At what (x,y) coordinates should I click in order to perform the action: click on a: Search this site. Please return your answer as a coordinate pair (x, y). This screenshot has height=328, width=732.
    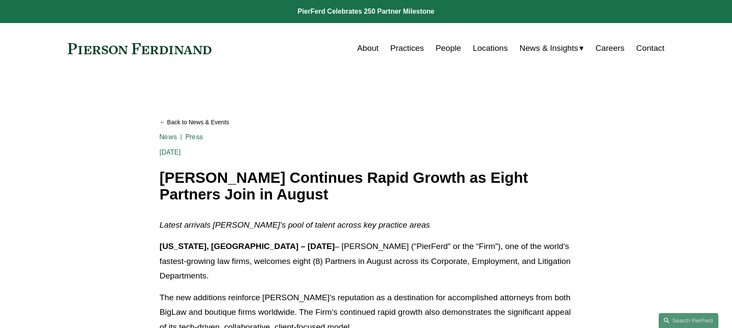
    Looking at the image, I should click on (689, 320).